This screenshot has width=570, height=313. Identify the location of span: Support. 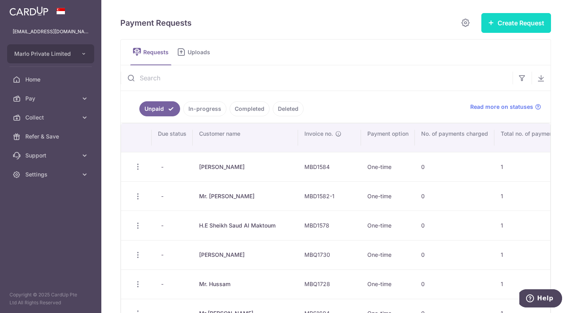
(51, 156).